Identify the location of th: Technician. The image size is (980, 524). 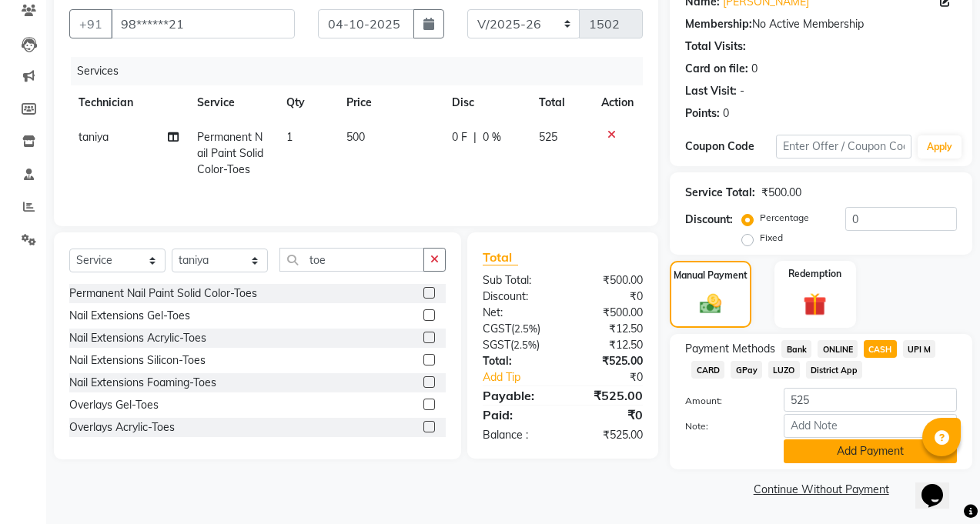
(128, 102).